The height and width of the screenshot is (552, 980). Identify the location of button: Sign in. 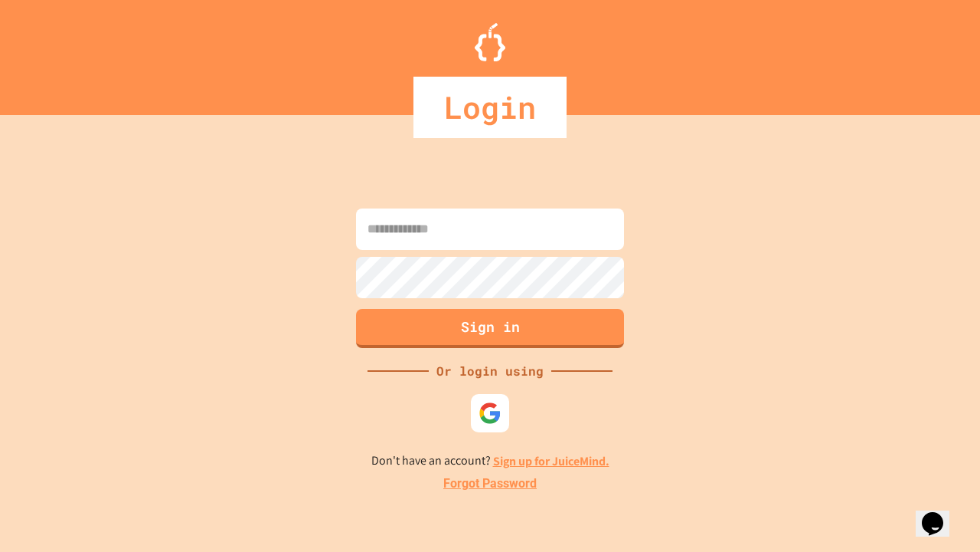
(490, 328).